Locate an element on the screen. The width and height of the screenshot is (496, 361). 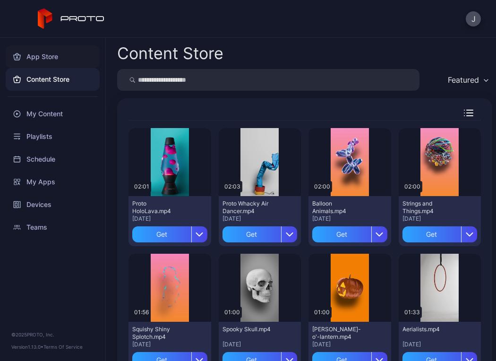
div: My Content is located at coordinates (52, 114).